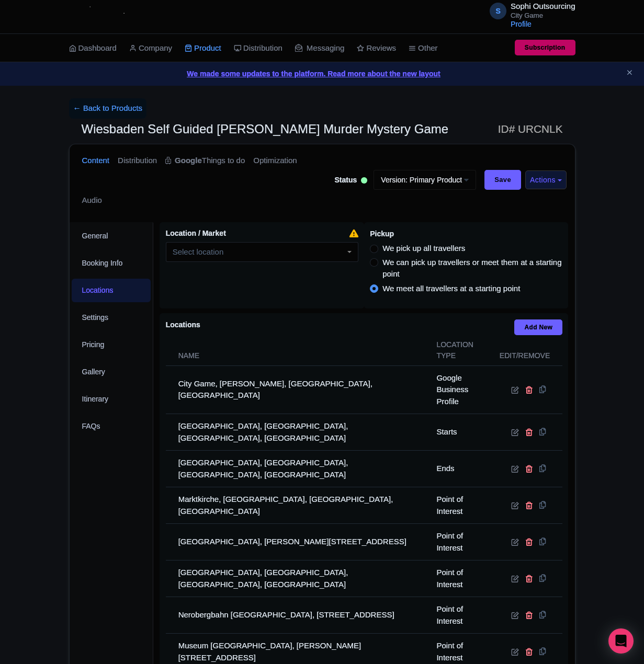  I want to click on a: S Sophi Outsourcing City Game, so click(529, 11).